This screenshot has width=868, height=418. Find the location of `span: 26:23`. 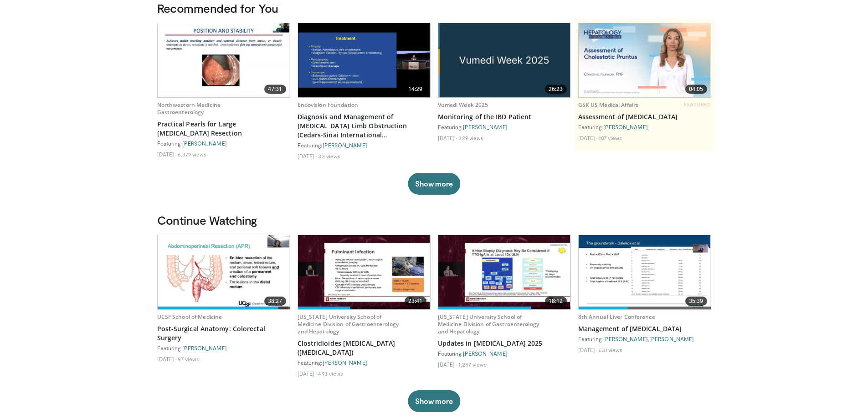

span: 26:23 is located at coordinates (556, 89).